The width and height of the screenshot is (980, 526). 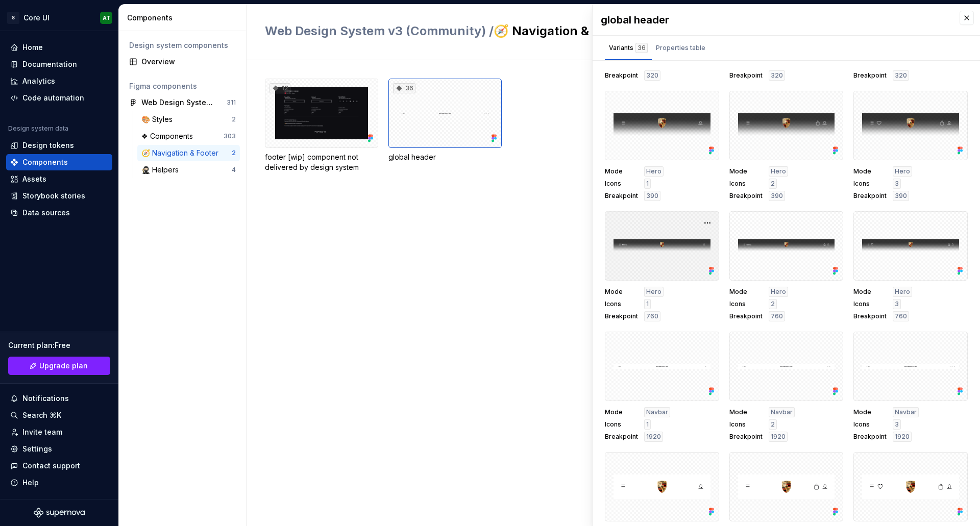 What do you see at coordinates (59, 213) in the screenshot?
I see `a: Data sources` at bounding box center [59, 213].